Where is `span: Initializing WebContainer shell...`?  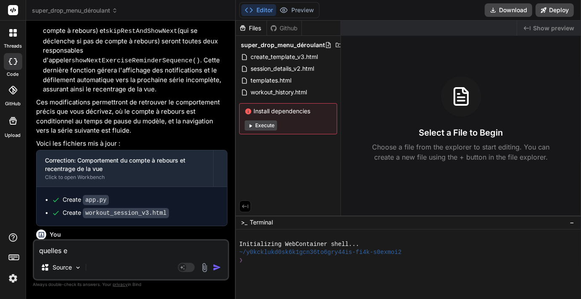 span: Initializing WebContainer shell... is located at coordinates (299, 244).